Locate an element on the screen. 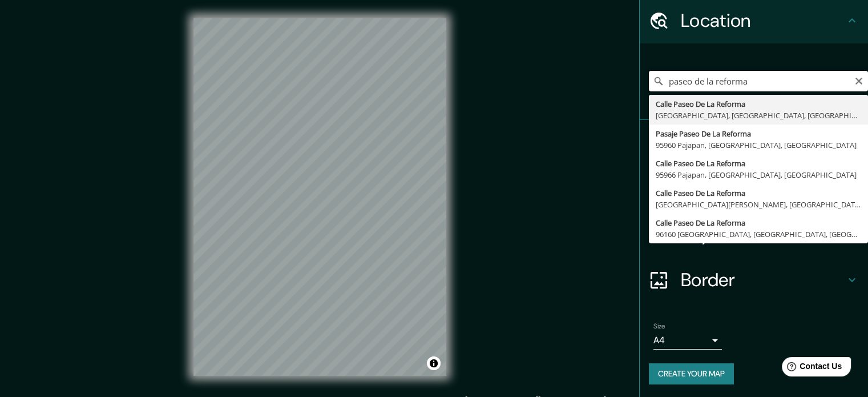 This screenshot has height=397, width=868. div: Style is located at coordinates (754, 188).